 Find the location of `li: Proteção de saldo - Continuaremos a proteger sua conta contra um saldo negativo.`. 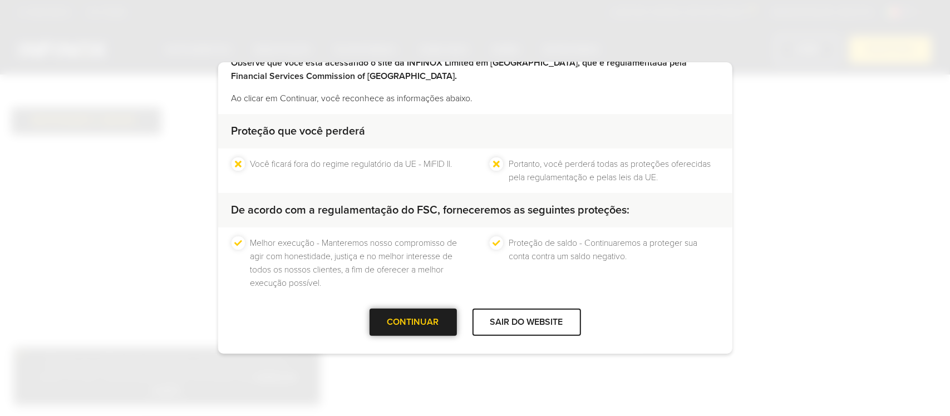

li: Proteção de saldo - Continuaremos a proteger sua conta contra um saldo negativo. is located at coordinates (614, 263).